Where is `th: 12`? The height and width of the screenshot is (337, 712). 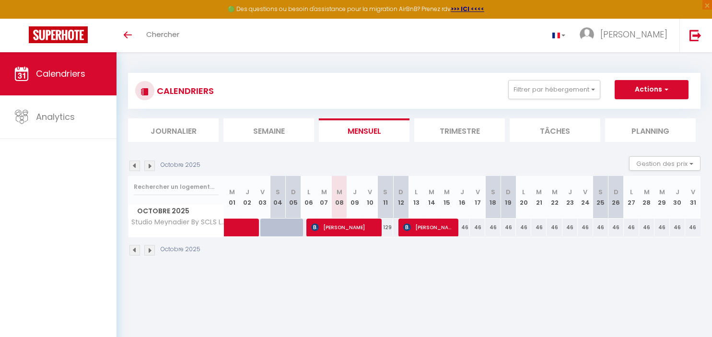
th: 12 is located at coordinates (401, 197).